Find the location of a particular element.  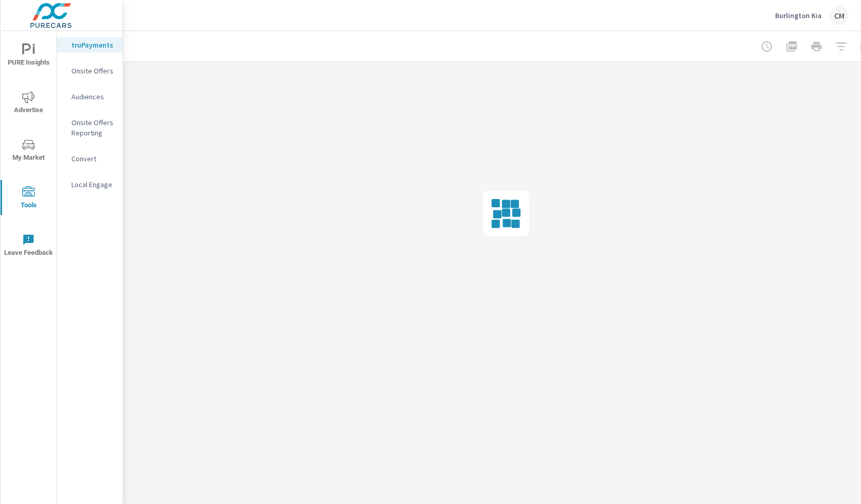

div: Audiences is located at coordinates (90, 97).